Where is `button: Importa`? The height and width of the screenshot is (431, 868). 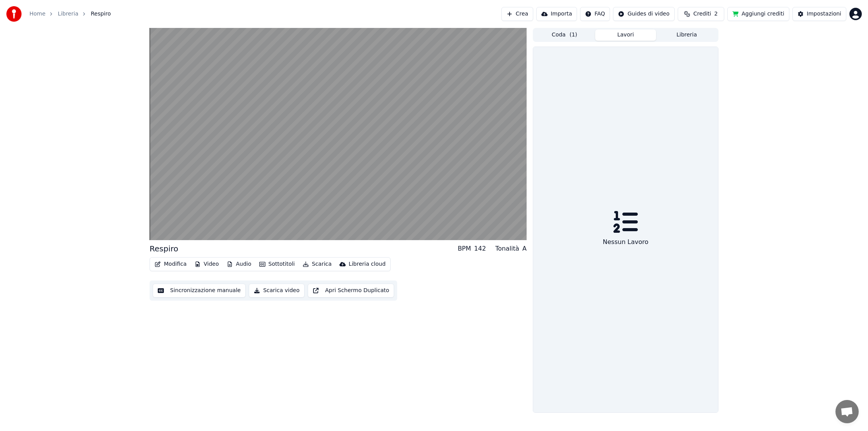
button: Importa is located at coordinates (556, 14).